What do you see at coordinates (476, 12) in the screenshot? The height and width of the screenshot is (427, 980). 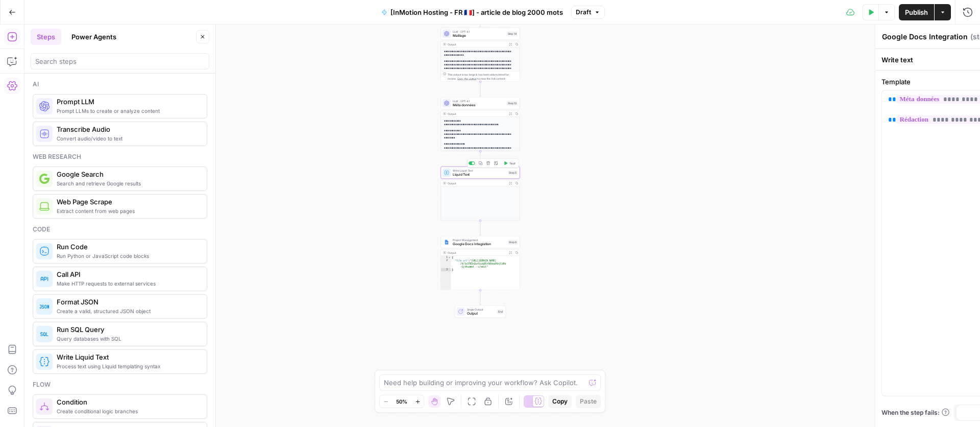 I see `span: [InMotion Hosting - FR 🇫🇷] - article de blog 2000 mots` at bounding box center [476, 12].